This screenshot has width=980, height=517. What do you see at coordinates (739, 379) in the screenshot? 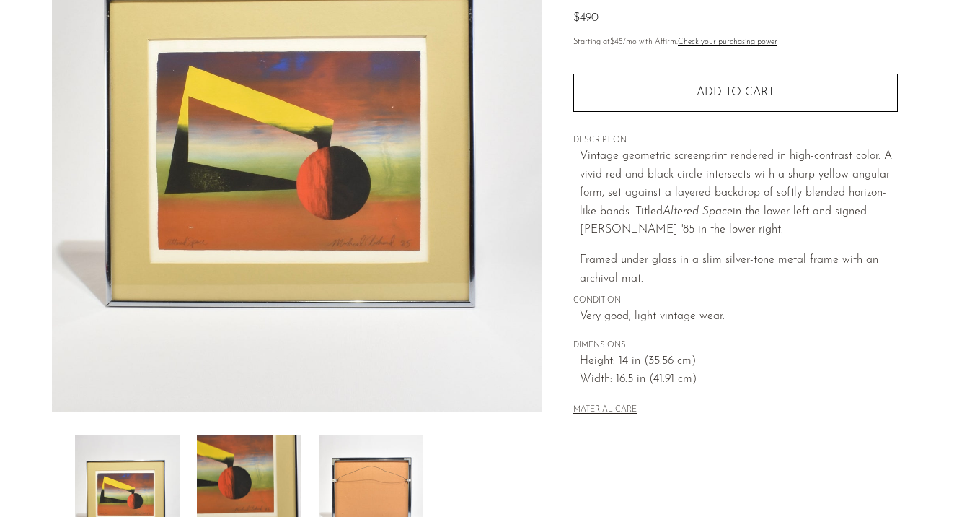
I see `span: Width: 16.5 in (41.91 cm)` at bounding box center [739, 379].